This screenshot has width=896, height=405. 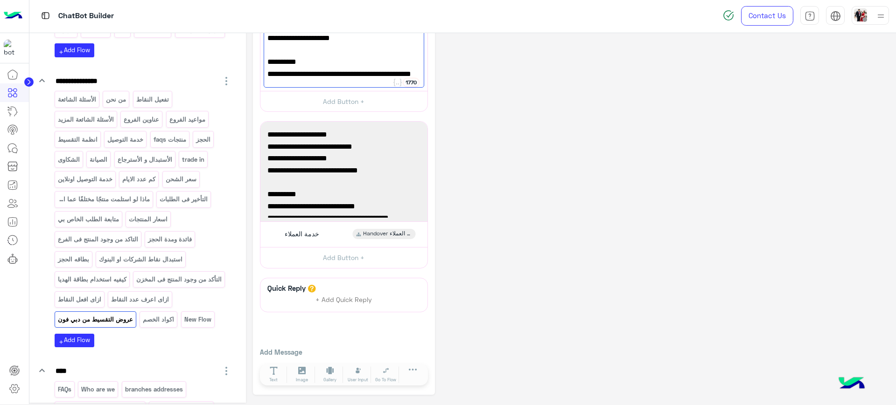 I want to click on p: التأخير فى الطلبات, so click(x=184, y=199).